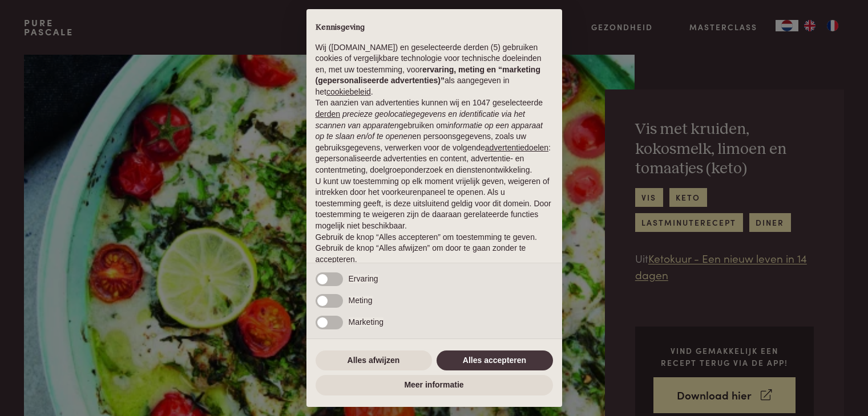 Image resolution: width=868 pixels, height=416 pixels. Describe the element at coordinates (420, 120) in the screenshot. I see `em: precieze geolocatiegegevens en identificatie via het scannen van apparaten` at that location.